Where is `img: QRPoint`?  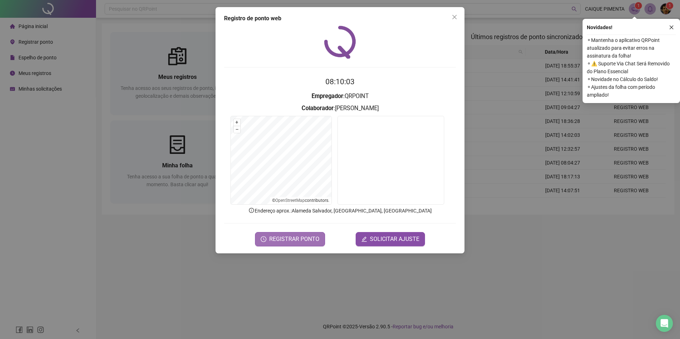 img: QRPoint is located at coordinates (340, 42).